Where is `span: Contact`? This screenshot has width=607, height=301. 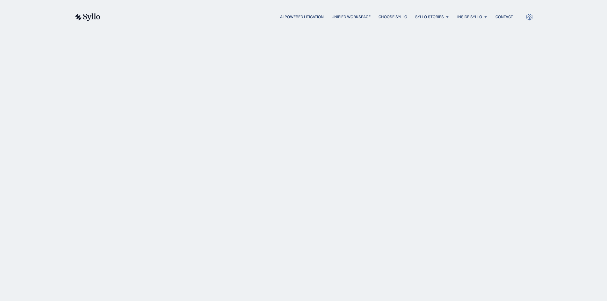 span: Contact is located at coordinates (504, 17).